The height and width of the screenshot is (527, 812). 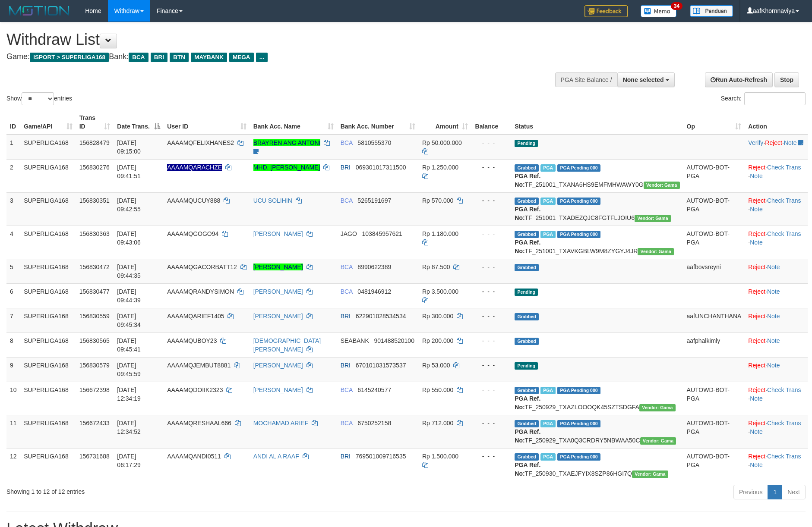 I want to click on span: Rp 200.000, so click(x=438, y=341).